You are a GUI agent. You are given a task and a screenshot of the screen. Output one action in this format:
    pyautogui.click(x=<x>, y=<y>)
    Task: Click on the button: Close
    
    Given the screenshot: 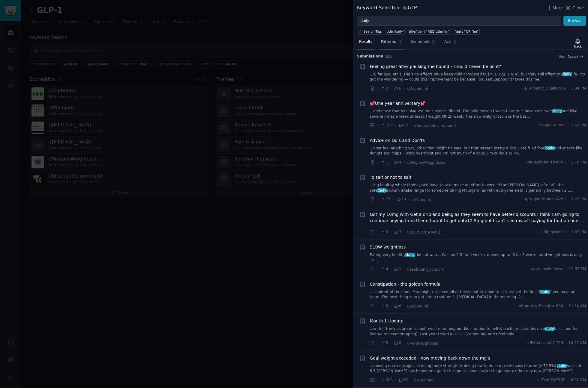 What is the action you would take?
    pyautogui.click(x=574, y=8)
    